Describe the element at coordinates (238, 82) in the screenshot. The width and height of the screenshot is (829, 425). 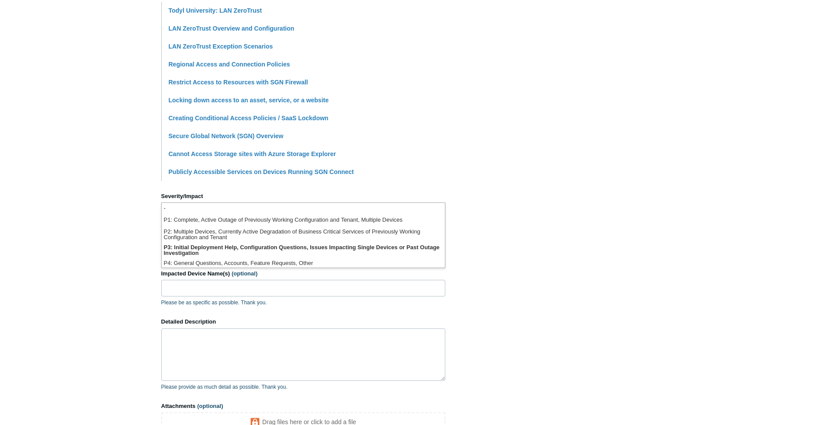
I see `a: Restrict Access to Resources with SGN Firewall` at that location.